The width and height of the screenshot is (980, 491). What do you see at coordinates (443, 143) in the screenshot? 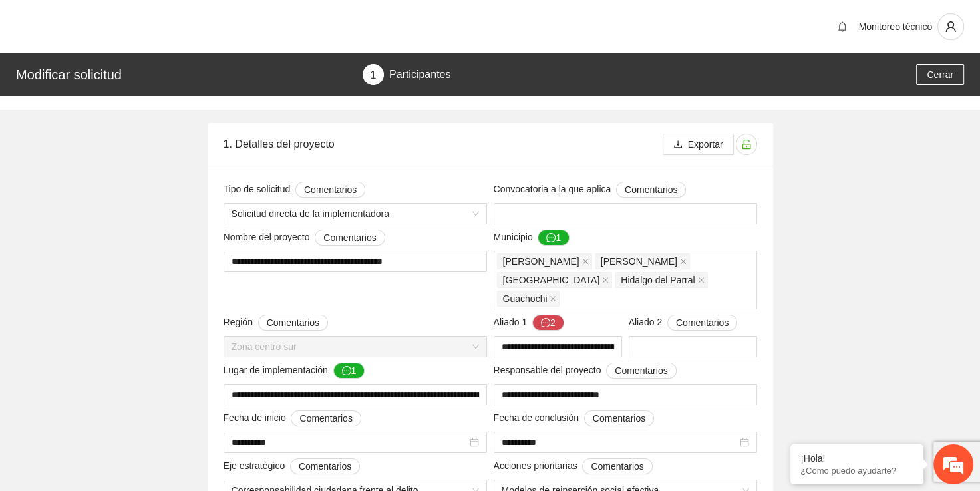
I see `div: 1. Detalles del proyecto` at bounding box center [443, 143].